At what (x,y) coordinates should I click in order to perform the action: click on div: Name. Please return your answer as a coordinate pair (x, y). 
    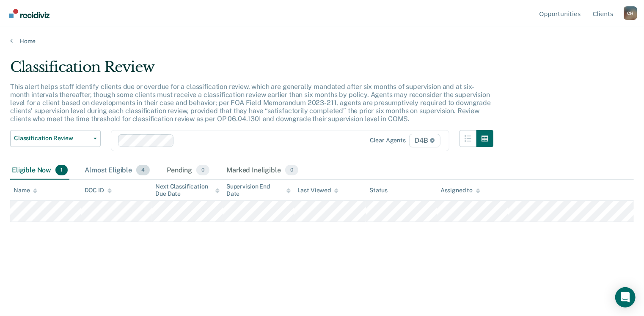
    Looking at the image, I should click on (26, 190).